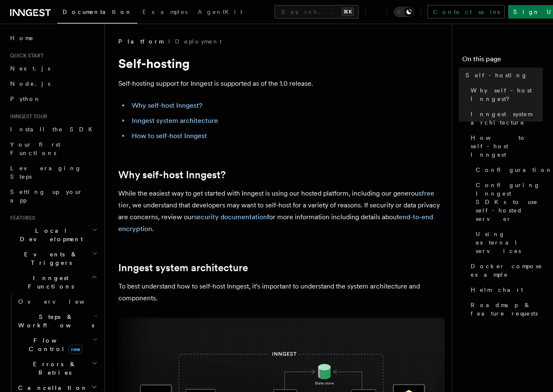  Describe the element at coordinates (35, 149) in the screenshot. I see `span: Your first Functions` at that location.